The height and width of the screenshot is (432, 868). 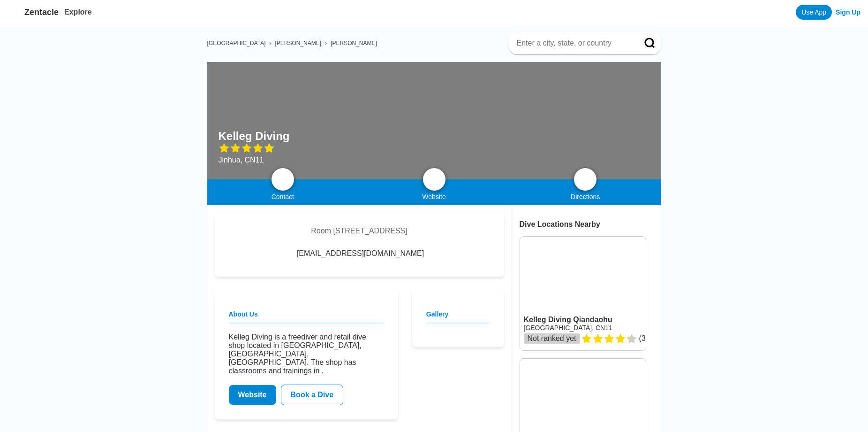 I want to click on a: Sign Up, so click(x=848, y=12).